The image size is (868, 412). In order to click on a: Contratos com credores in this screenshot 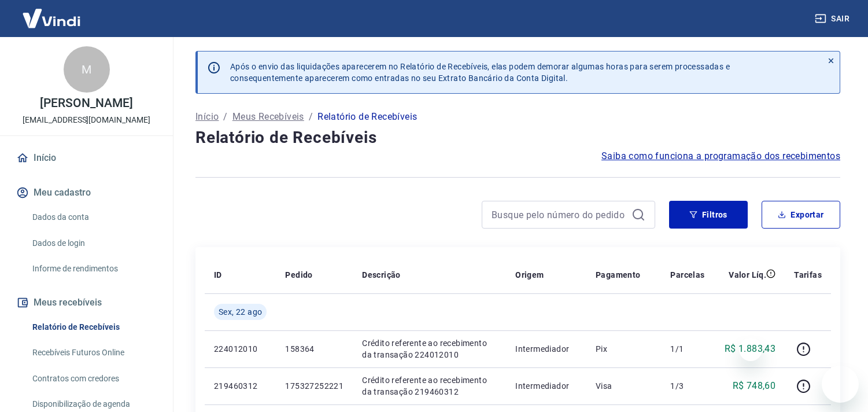, I will do `click(93, 378)`.